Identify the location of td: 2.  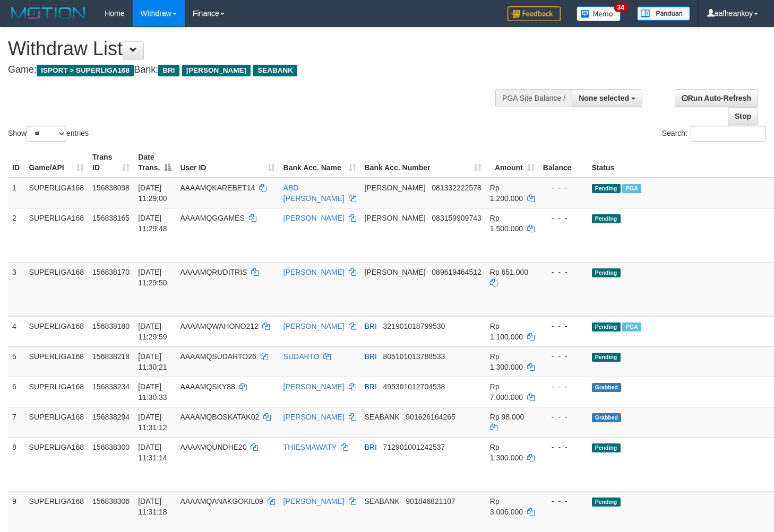
(16, 235).